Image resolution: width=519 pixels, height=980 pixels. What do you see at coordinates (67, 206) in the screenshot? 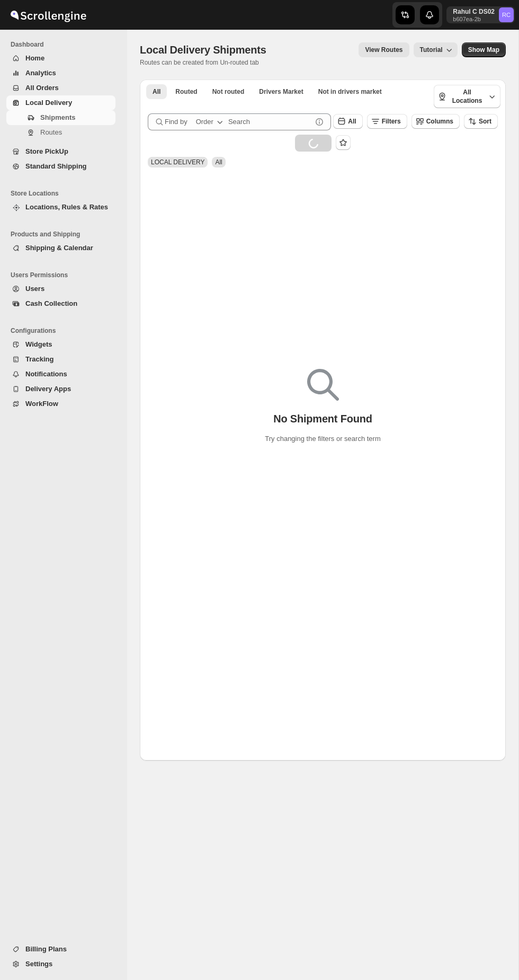
I see `span: Locations, Rules & Rates` at bounding box center [67, 206].